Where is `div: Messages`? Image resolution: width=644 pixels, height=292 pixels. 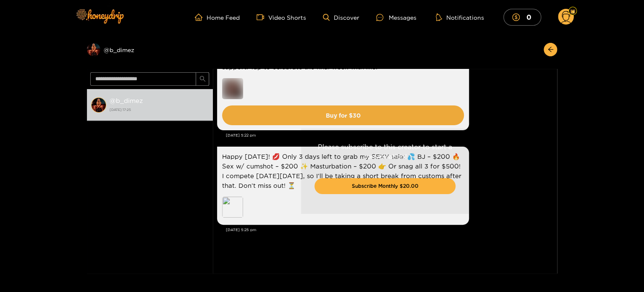
div: Messages is located at coordinates (396, 17).